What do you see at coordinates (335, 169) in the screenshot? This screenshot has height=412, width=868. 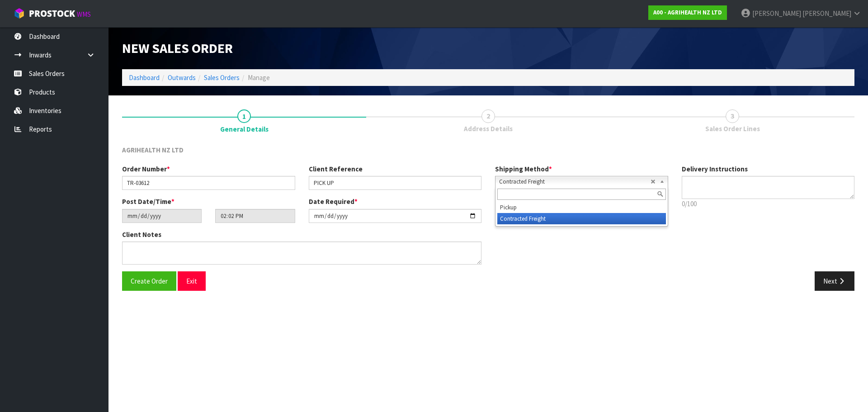 I see `label: Client Reference` at bounding box center [335, 169].